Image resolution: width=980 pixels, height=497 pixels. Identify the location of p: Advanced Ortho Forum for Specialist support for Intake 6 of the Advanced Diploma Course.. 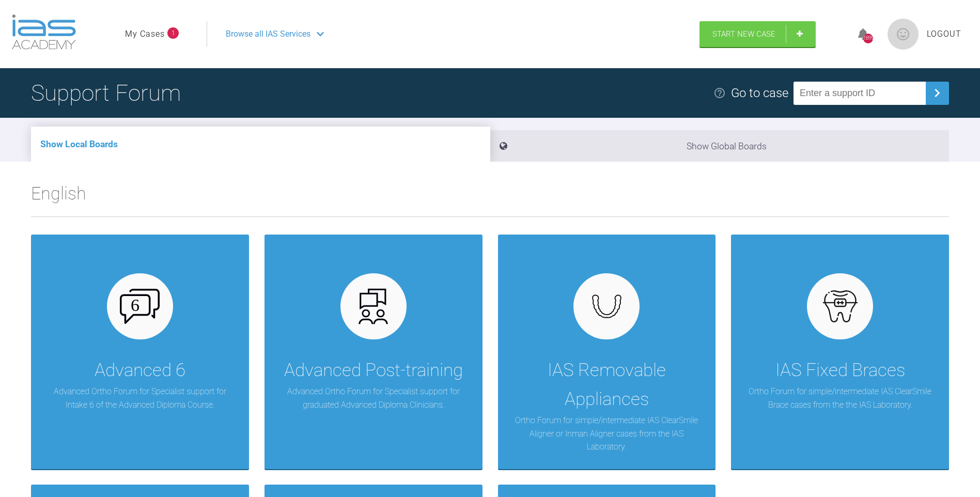
(140, 398).